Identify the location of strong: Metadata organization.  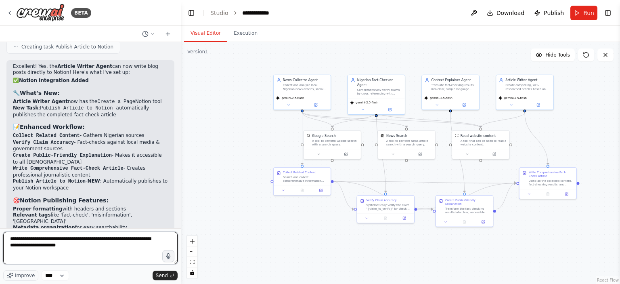
(44, 227).